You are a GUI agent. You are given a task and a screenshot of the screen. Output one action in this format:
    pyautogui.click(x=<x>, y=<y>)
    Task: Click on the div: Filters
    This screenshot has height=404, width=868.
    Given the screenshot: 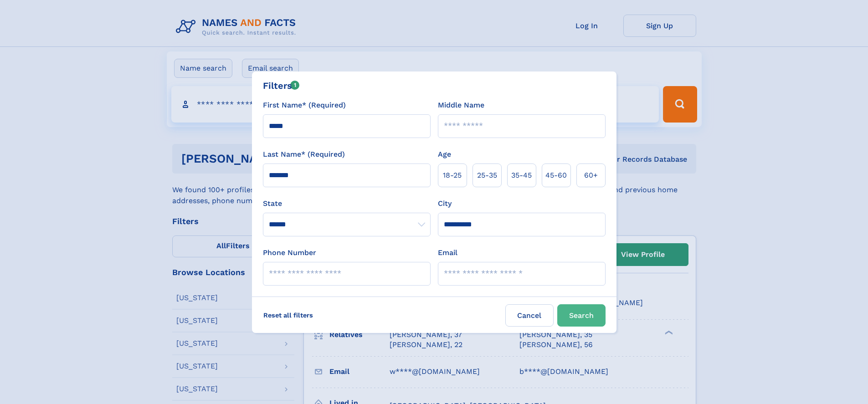 What is the action you would take?
    pyautogui.click(x=281, y=86)
    